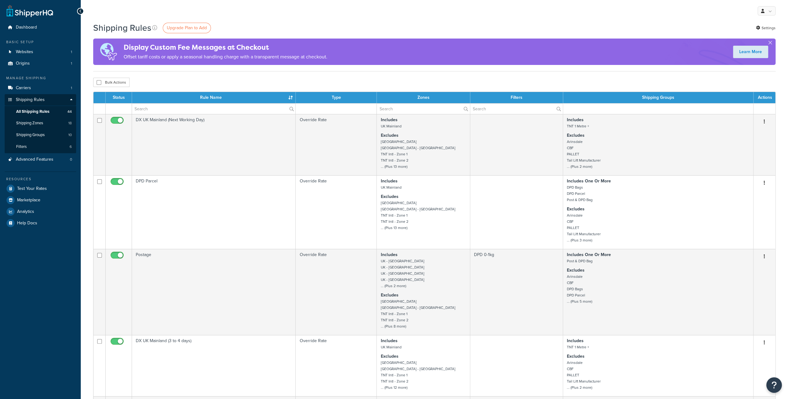  I want to click on span: 44, so click(70, 111).